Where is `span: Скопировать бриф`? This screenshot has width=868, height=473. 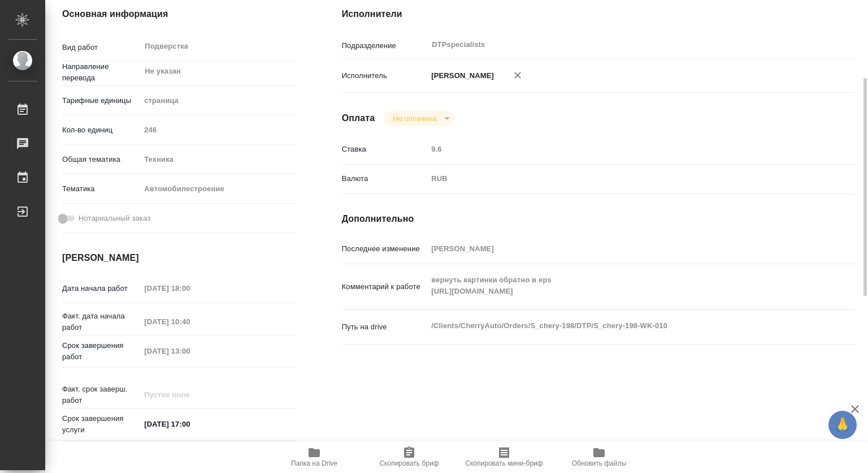
span: Скопировать бриф is located at coordinates (408, 463).